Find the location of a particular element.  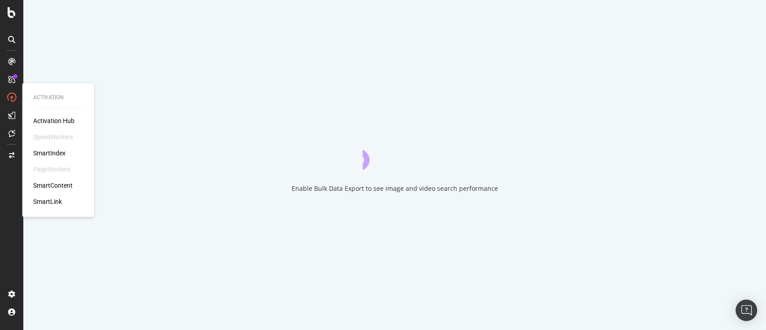

a: SmartContent is located at coordinates (53, 185).